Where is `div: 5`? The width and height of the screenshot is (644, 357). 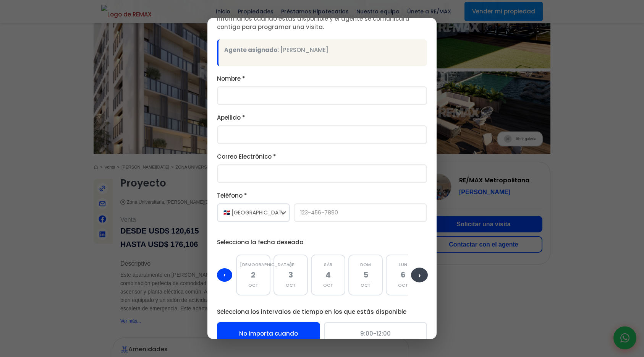
div: 5 is located at coordinates (366, 274).